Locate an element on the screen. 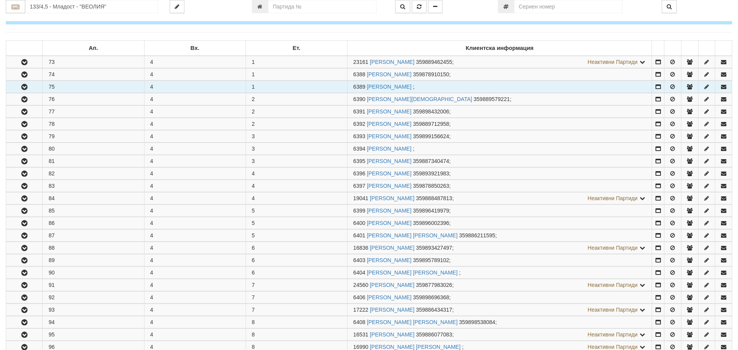 The height and width of the screenshot is (350, 738). span: 359889462455 is located at coordinates (434, 62).